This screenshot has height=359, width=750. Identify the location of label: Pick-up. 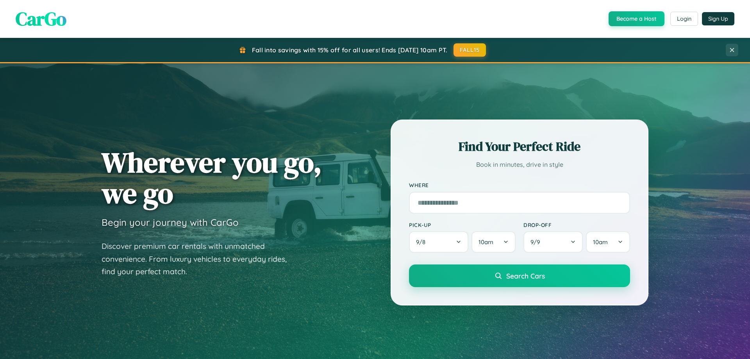
(462, 225).